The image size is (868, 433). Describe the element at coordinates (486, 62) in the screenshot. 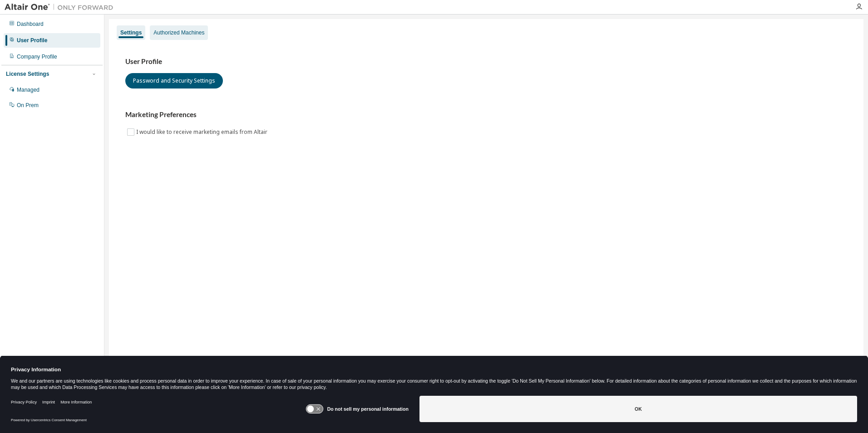

I see `h3: User Profile` at that location.